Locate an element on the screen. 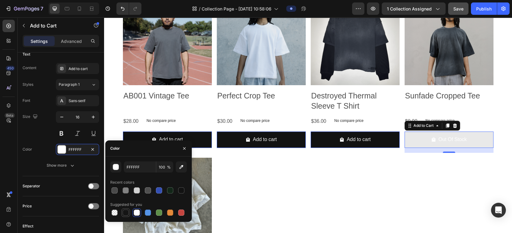 The width and height of the screenshot is (512, 233). div: Publish is located at coordinates (484, 9).